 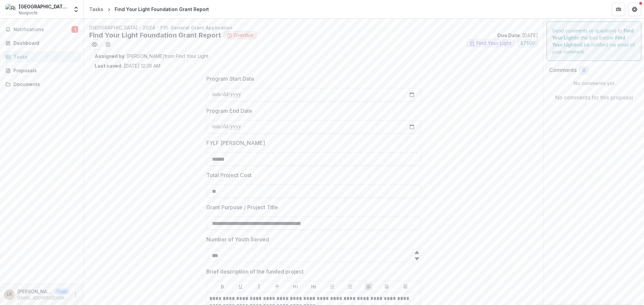 What do you see at coordinates (149, 9) in the screenshot?
I see `nav: breadcrumb` at bounding box center [149, 9].